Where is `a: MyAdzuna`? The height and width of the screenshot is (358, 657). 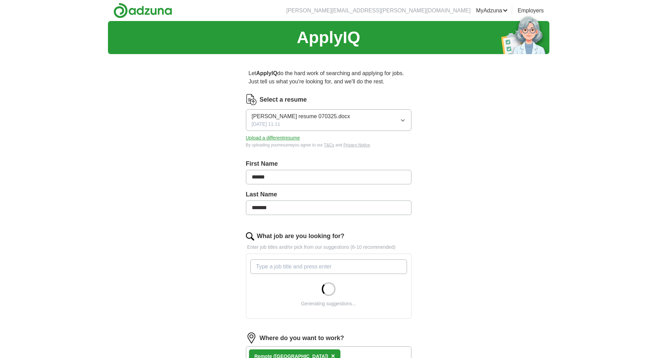 a: MyAdzuna is located at coordinates (492, 11).